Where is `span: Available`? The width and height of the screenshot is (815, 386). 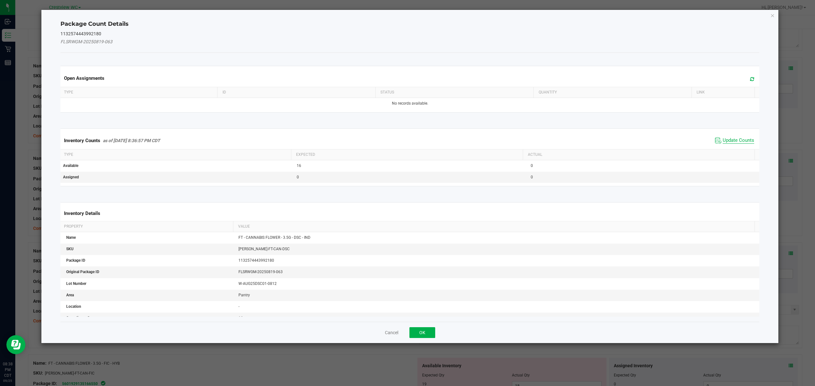 span: Available is located at coordinates (71, 166).